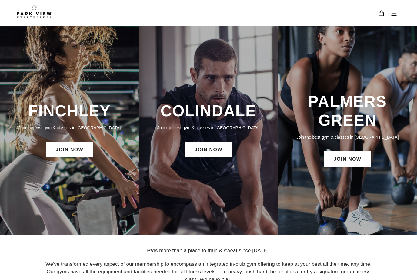 The height and width of the screenshot is (280, 417). What do you see at coordinates (394, 13) in the screenshot?
I see `button: Menu` at bounding box center [394, 13].